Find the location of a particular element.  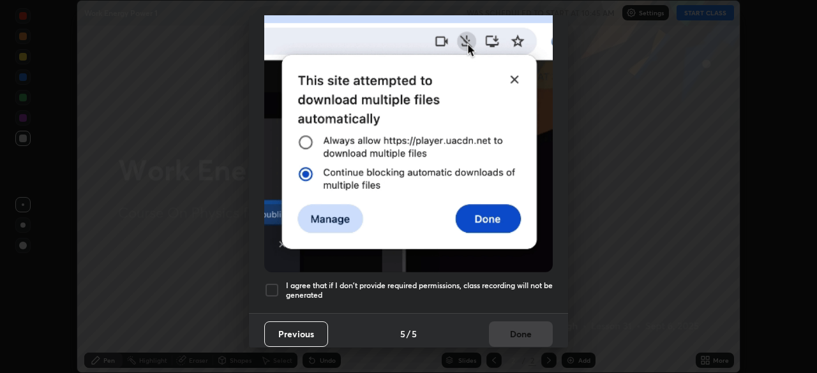

button: Previous is located at coordinates (296, 335).